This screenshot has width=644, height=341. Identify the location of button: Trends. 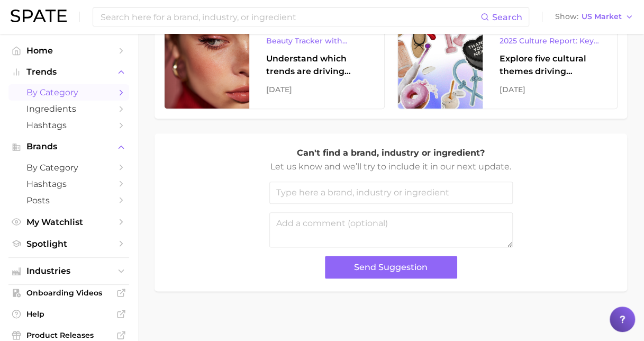
(69, 72).